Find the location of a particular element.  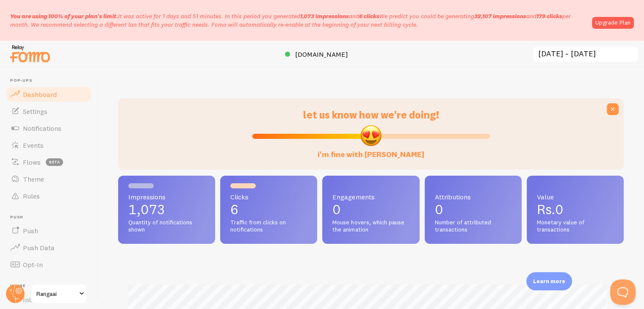

a: Opt-In is located at coordinates (49, 264).